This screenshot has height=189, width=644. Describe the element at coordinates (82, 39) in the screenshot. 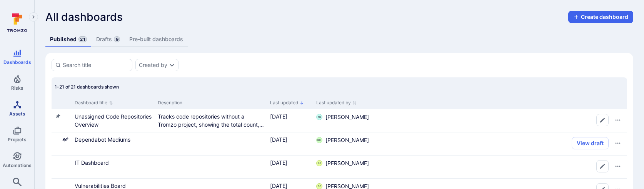

I see `span: 21` at that location.